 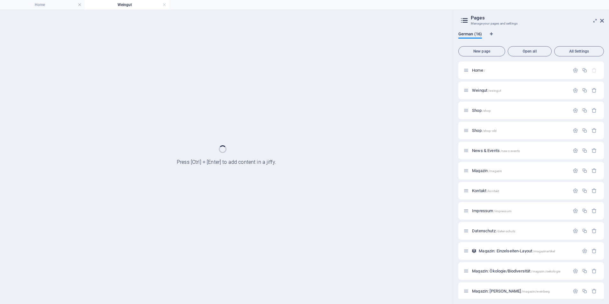 I want to click on div: Shop/shop-old, so click(x=520, y=130).